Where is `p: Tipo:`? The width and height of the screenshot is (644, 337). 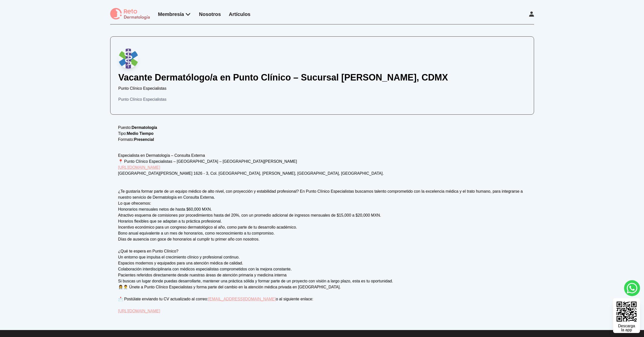
p: Tipo: is located at coordinates (322, 134).